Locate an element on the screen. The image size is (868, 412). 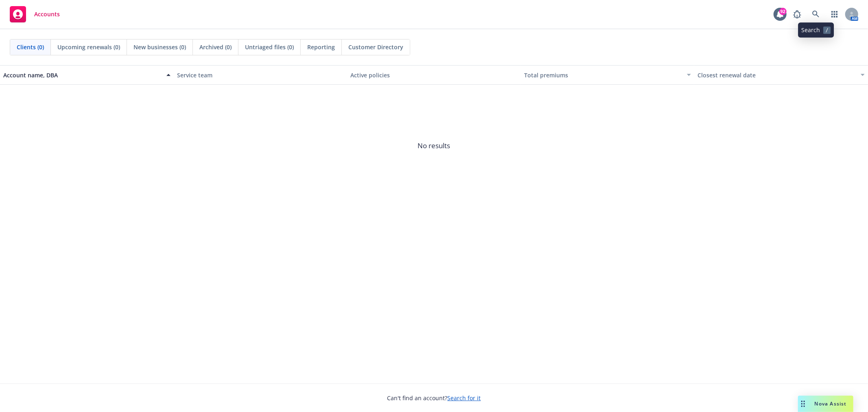
button: Total premiums is located at coordinates (608, 75).